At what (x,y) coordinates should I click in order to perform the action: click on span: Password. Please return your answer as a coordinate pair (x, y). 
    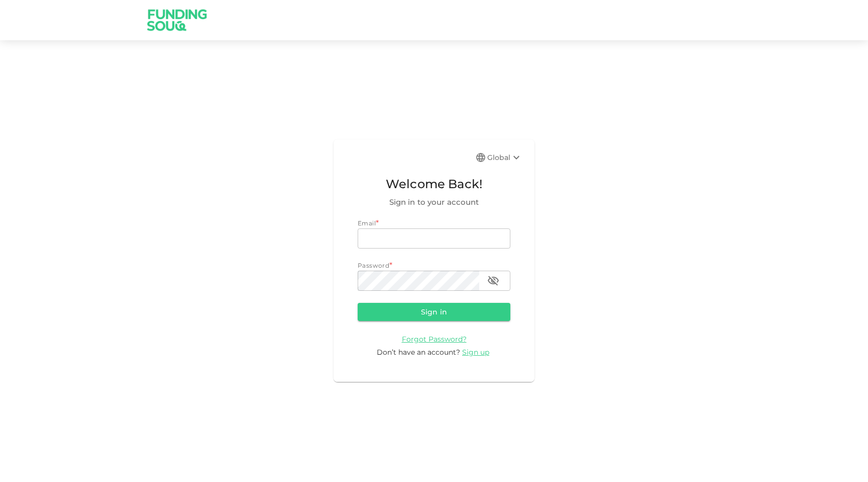
    Looking at the image, I should click on (373, 265).